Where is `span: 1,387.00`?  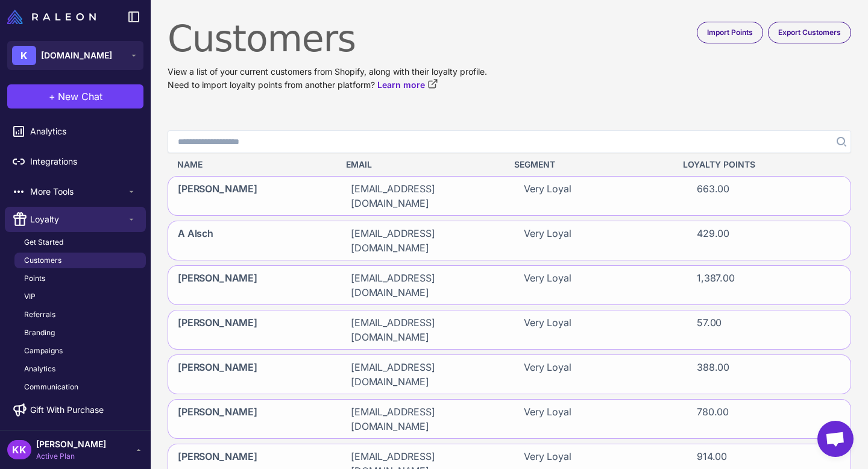
span: 1,387.00 is located at coordinates (715, 285).